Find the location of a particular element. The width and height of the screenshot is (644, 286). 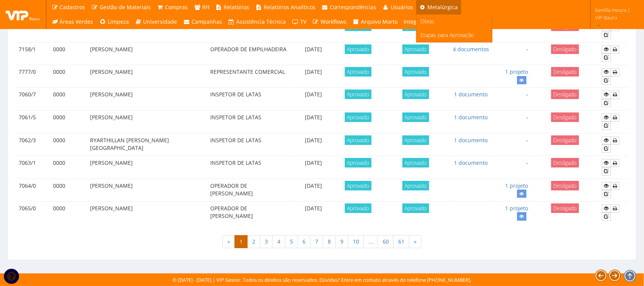

span: Limpeza is located at coordinates (119, 21).